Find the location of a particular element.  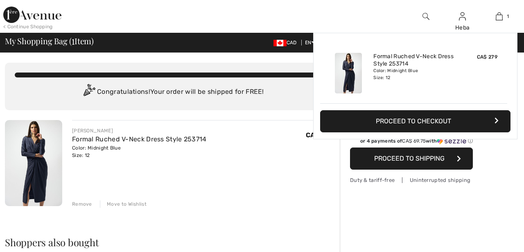

img: Congratulation2.svg is located at coordinates (89, 92).